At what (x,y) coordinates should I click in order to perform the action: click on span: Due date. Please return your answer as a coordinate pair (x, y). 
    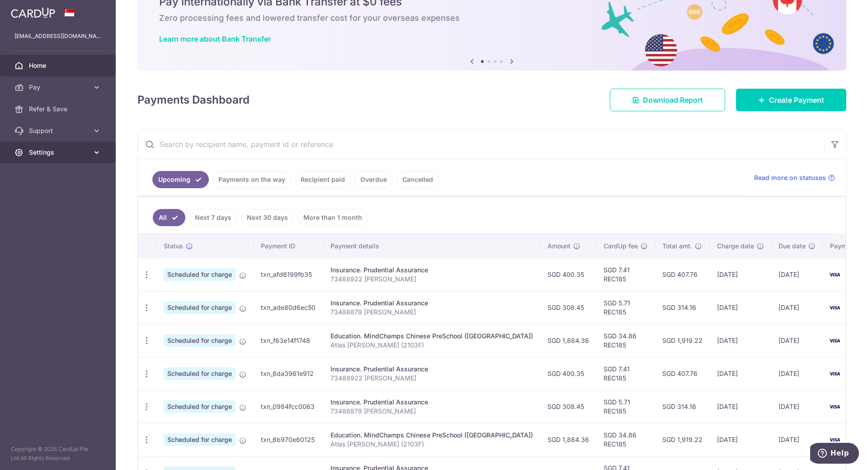
    Looking at the image, I should click on (792, 246).